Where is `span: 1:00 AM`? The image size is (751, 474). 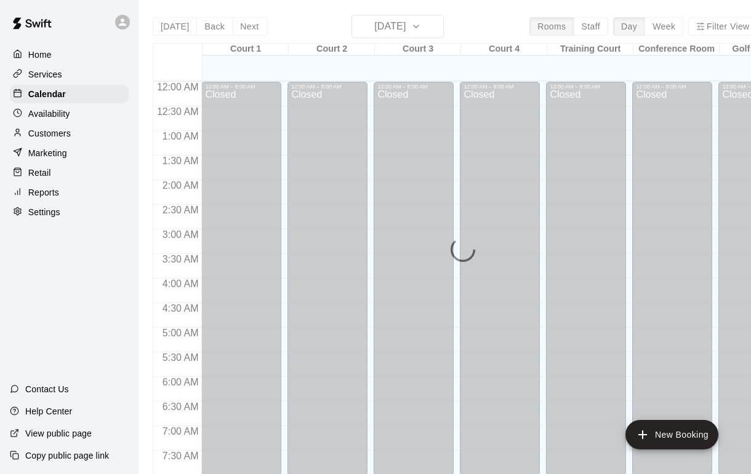
span: 1:00 AM is located at coordinates (180, 136).